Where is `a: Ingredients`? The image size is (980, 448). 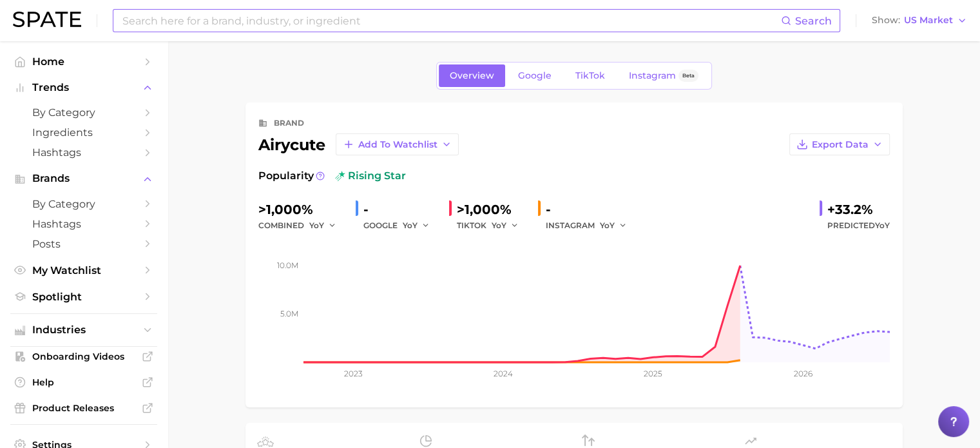
a: Ingredients is located at coordinates (84, 132).